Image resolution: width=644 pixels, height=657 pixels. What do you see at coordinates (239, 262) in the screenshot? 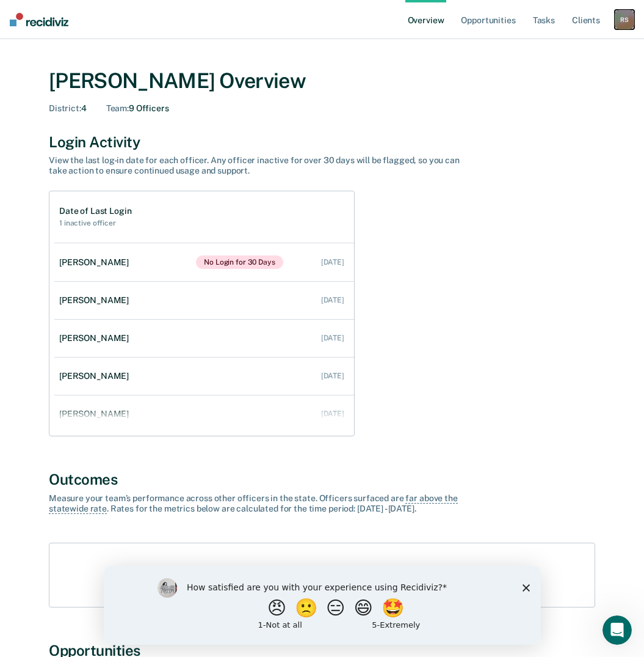
I see `span: No Login for 30 Days` at bounding box center [239, 262].